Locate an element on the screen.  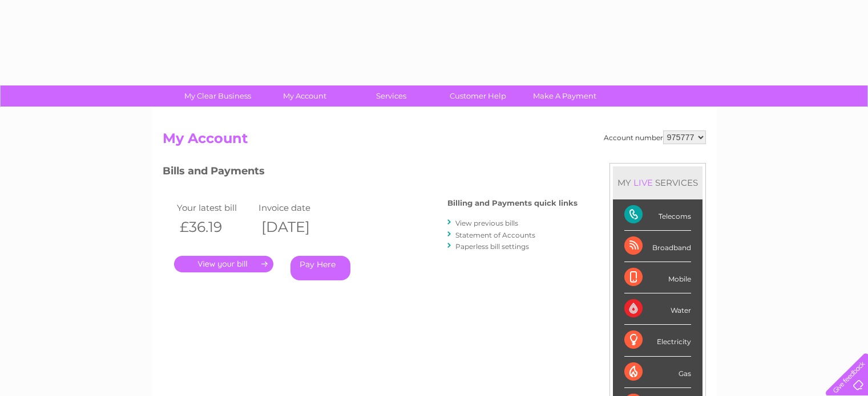
a: Statement of Accounts is located at coordinates (495, 235).